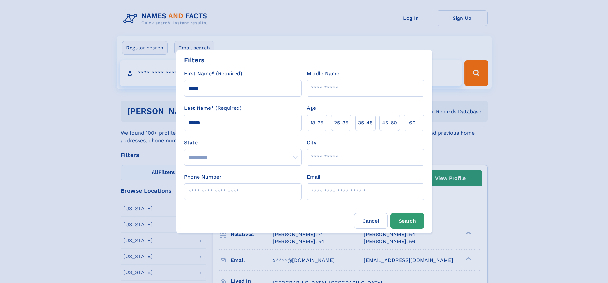 This screenshot has width=608, height=283. What do you see at coordinates (371, 221) in the screenshot?
I see `label: Cancel` at bounding box center [371, 221].